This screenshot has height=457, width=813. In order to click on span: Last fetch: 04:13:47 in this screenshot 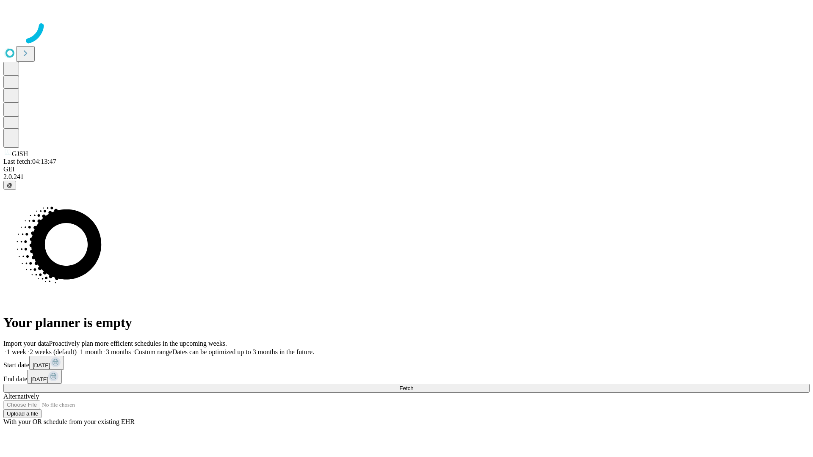, I will do `click(30, 161)`.